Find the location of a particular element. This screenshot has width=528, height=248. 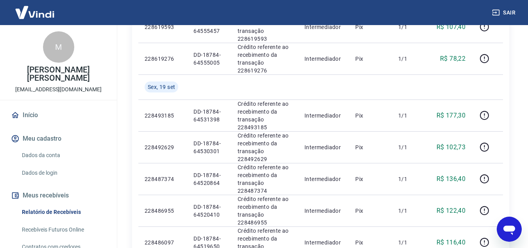

p: 228487374 is located at coordinates (163, 179).